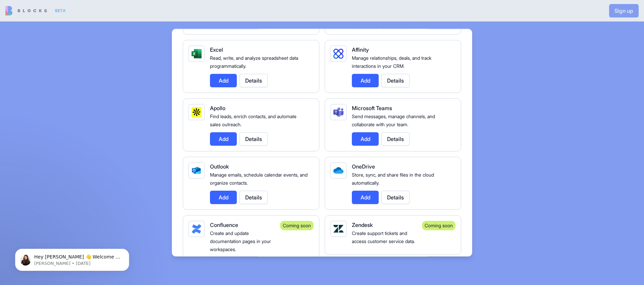 The height and width of the screenshot is (285, 644). I want to click on div: message notification from Shelly, 5d ago. Hey Chris 👋 Welcome to Blocks 🙌 I'm here if you have an..., so click(67, 25).